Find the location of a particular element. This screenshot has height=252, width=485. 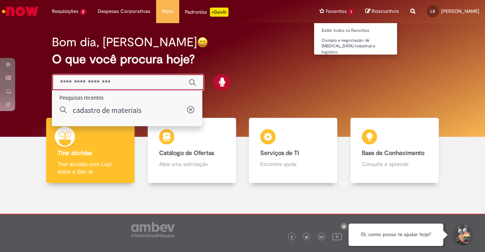

span: 2 is located at coordinates (83, 12).